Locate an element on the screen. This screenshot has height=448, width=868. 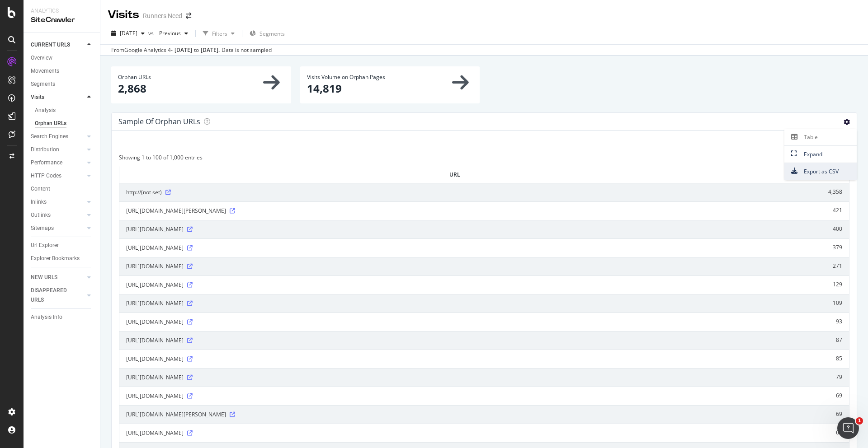
button: Filters is located at coordinates (219, 34).